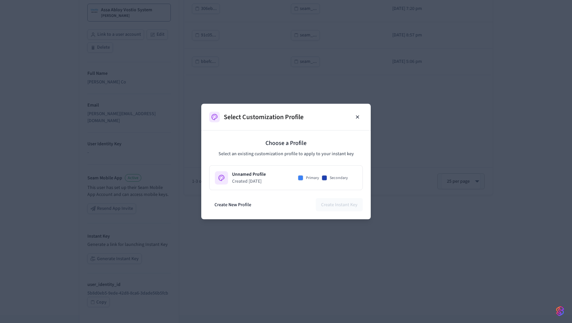  Describe the element at coordinates (339, 178) in the screenshot. I see `span: Secondary` at that location.